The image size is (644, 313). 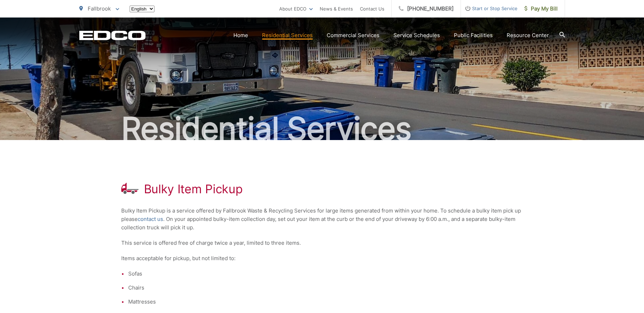 What do you see at coordinates (473, 35) in the screenshot?
I see `a: Public Facilities` at bounding box center [473, 35].